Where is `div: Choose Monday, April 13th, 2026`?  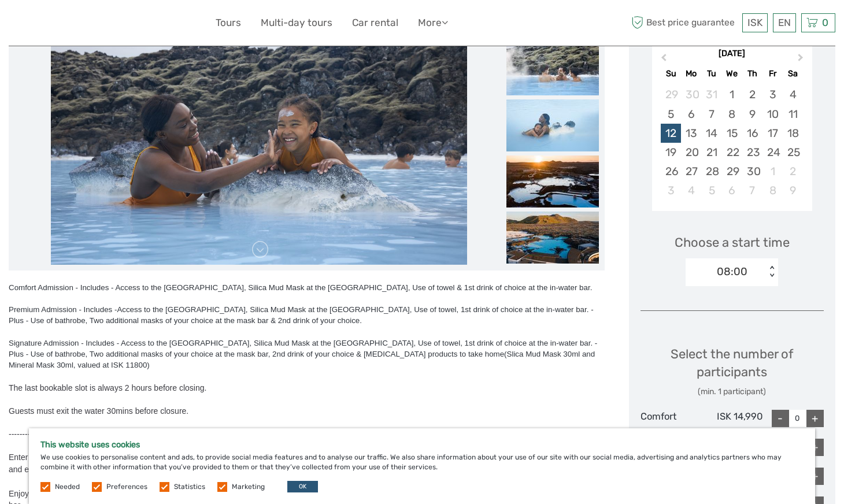 div: Choose Monday, April 13th, 2026 is located at coordinates (691, 133).